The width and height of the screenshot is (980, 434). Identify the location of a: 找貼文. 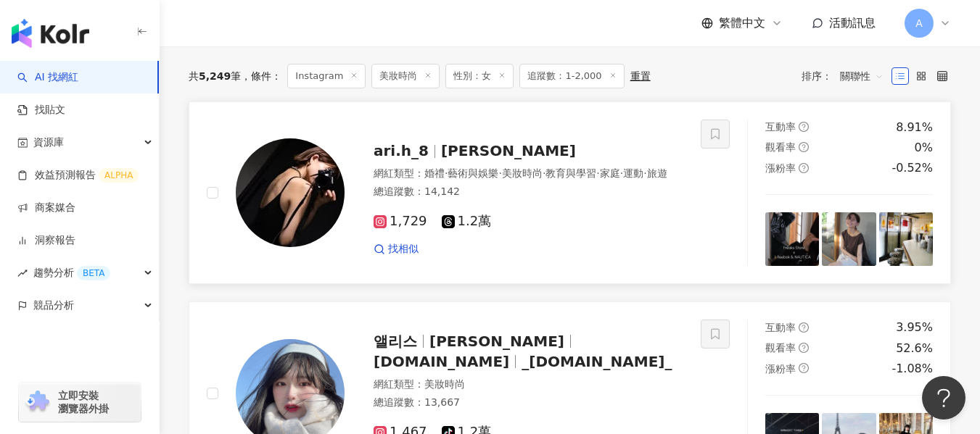
(41, 110).